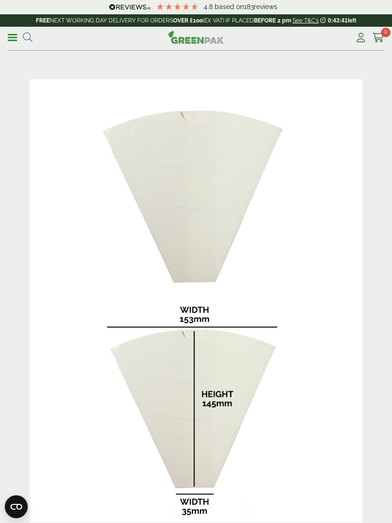 The width and height of the screenshot is (392, 523). What do you see at coordinates (352, 21) in the screenshot?
I see `span: left` at bounding box center [352, 21].